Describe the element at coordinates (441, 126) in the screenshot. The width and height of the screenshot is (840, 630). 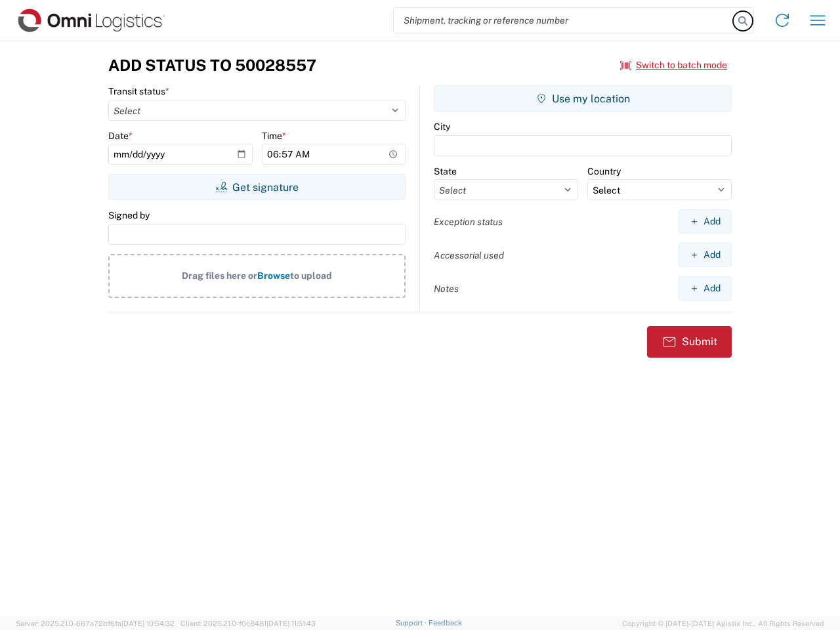
I see `label: City` at that location.